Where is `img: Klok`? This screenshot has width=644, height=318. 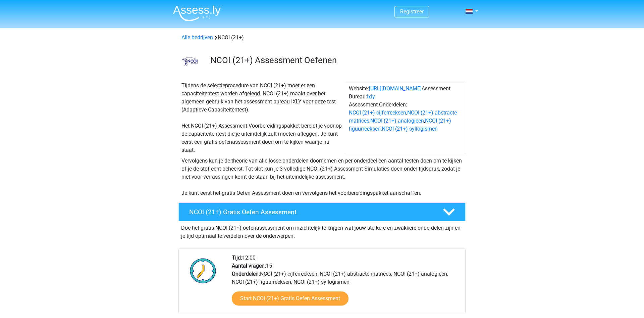
img: Klok is located at coordinates (203, 270).